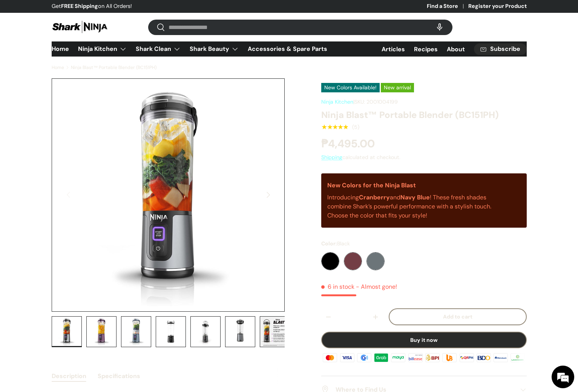 The height and width of the screenshot is (392, 578). What do you see at coordinates (458, 317) in the screenshot?
I see `button: Add to cart` at bounding box center [458, 317].